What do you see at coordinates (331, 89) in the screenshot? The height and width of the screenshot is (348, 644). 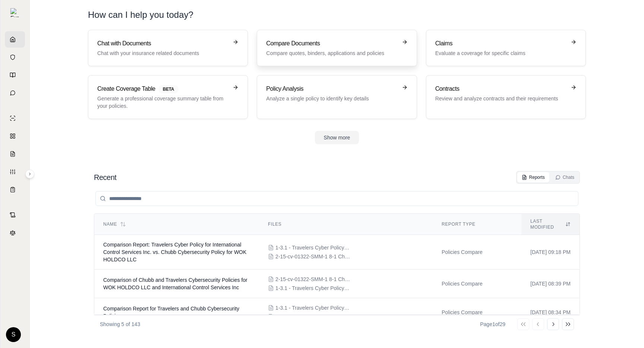 I see `h3: Policy Analysis` at bounding box center [331, 89].